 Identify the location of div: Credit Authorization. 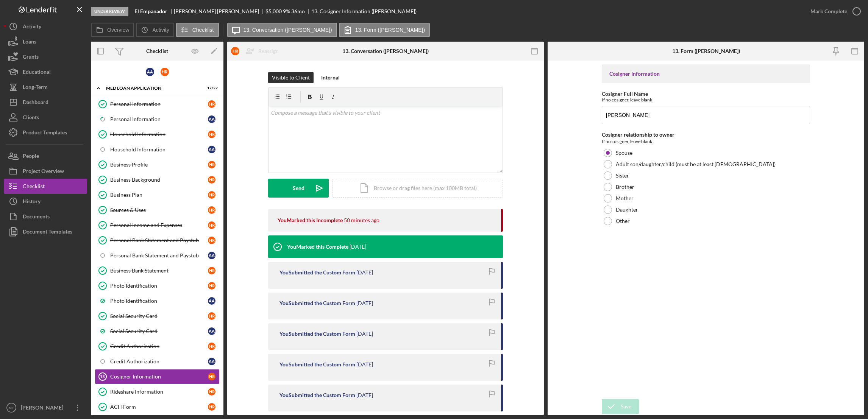
(159, 346).